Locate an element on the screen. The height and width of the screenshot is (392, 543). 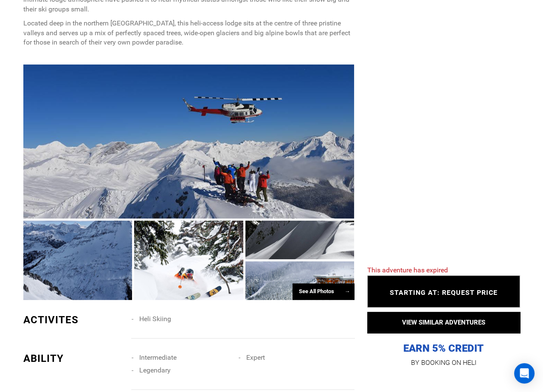
span: This adventure has expired is located at coordinates (407, 270).